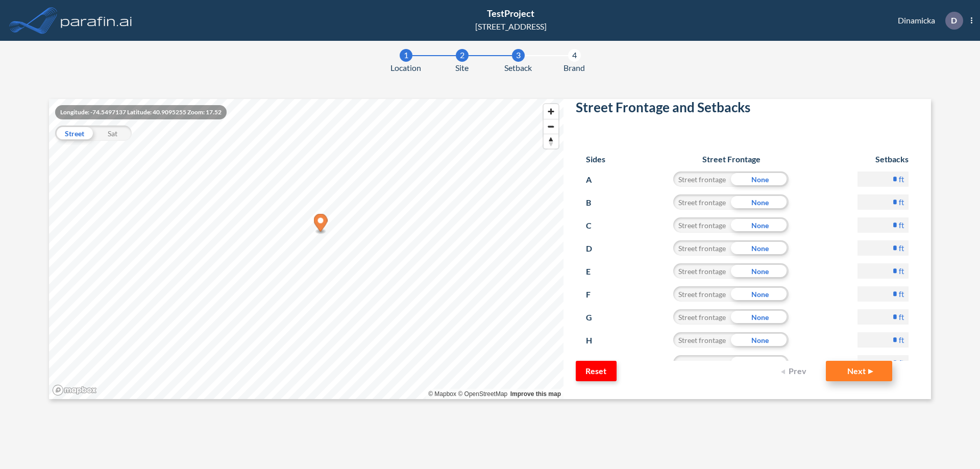  I want to click on span: Setback, so click(518, 68).